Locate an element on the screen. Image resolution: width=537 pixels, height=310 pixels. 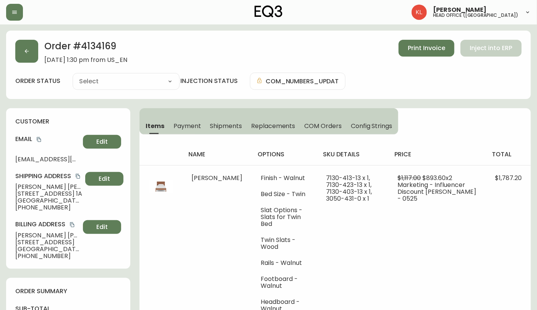
li: Slat Options - Slats for Twin Bed is located at coordinates (284, 217).